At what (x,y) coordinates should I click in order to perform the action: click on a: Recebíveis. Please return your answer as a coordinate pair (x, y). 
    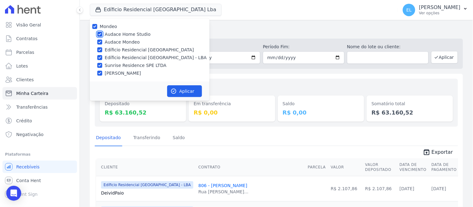
    Looking at the image, I should click on (40, 167).